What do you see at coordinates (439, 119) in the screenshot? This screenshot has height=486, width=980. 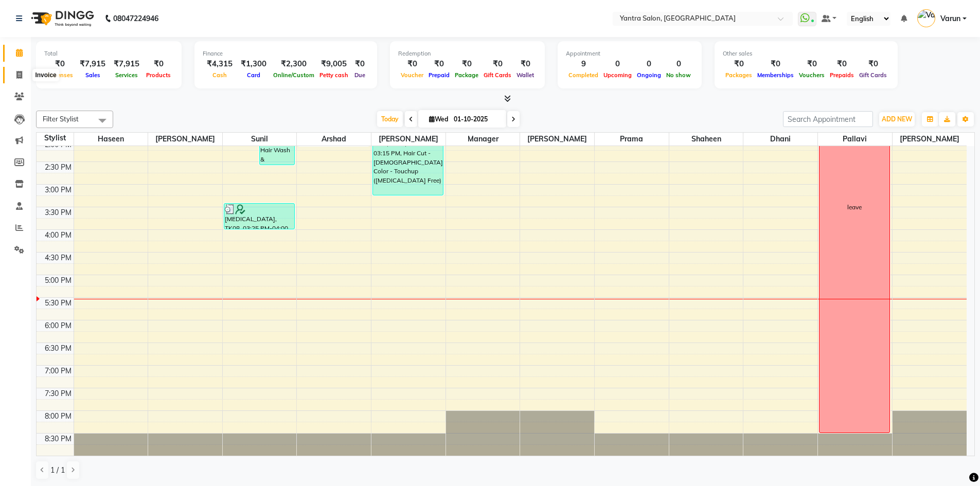 I see `span: Wed` at bounding box center [439, 119].